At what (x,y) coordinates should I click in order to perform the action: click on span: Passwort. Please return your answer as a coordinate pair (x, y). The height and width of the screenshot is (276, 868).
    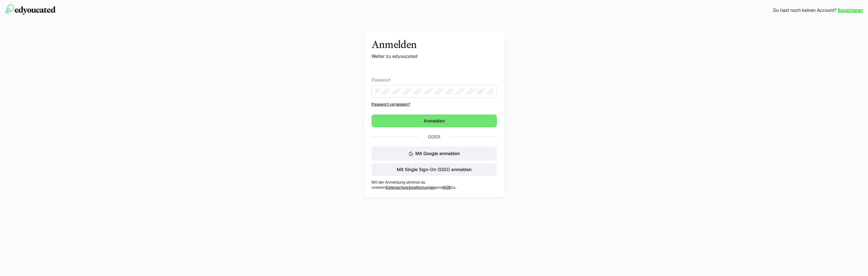
    Looking at the image, I should click on (381, 80).